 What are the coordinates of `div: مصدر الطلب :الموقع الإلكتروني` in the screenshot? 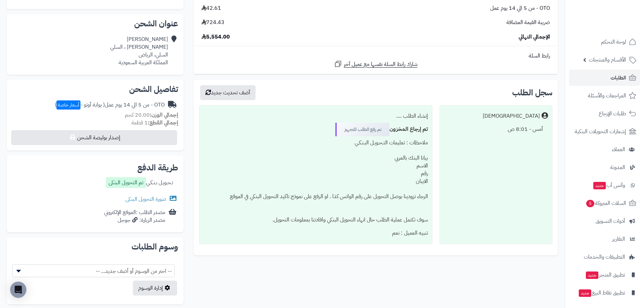 It's located at (134, 217).